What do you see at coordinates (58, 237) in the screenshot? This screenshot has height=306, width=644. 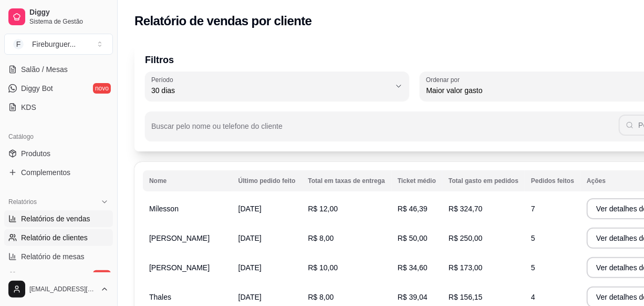 I see `a: Relatório de clientes` at bounding box center [58, 237].